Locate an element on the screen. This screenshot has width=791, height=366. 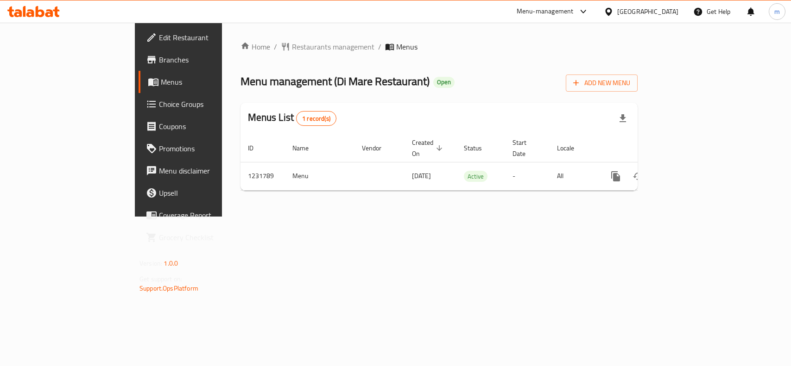
span: Start Date is located at coordinates (525, 148).